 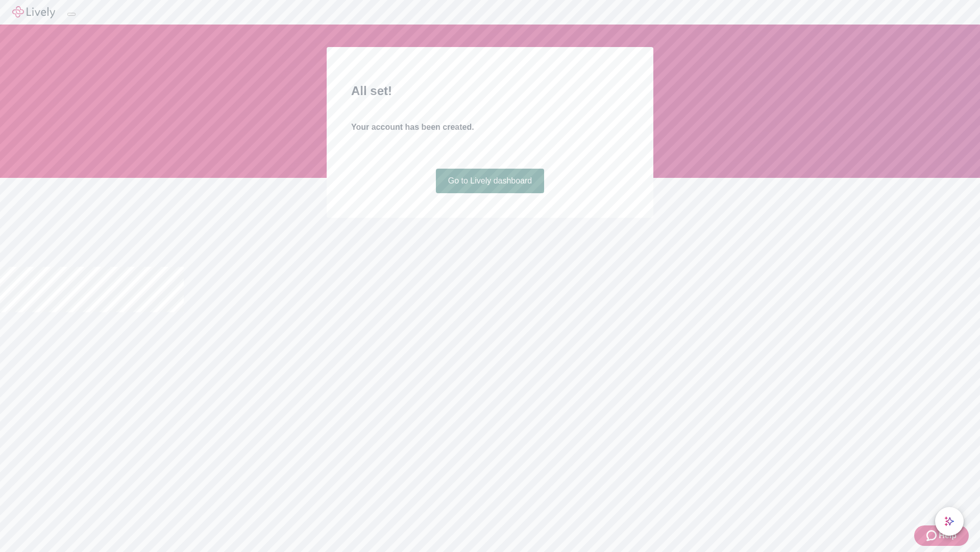 What do you see at coordinates (949, 521) in the screenshot?
I see `button: chat` at bounding box center [949, 521].